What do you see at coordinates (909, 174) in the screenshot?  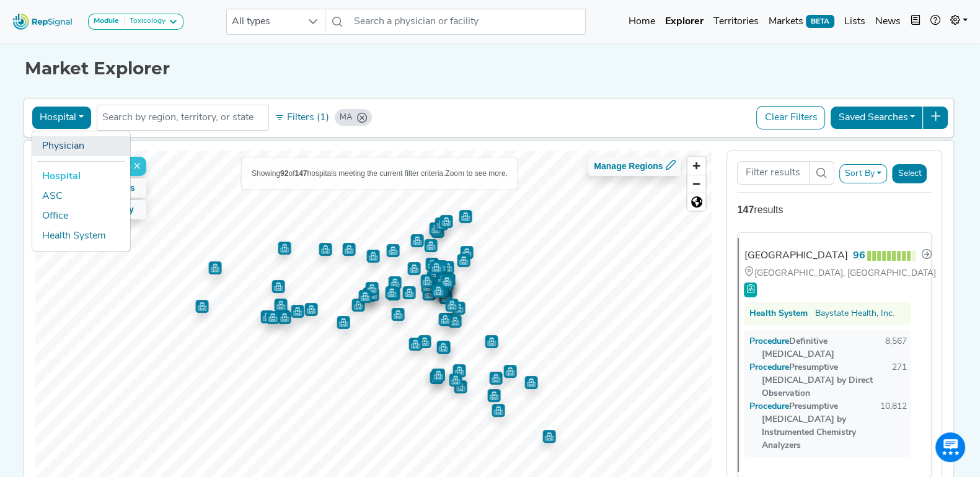 I see `button: Select` at bounding box center [909, 174].